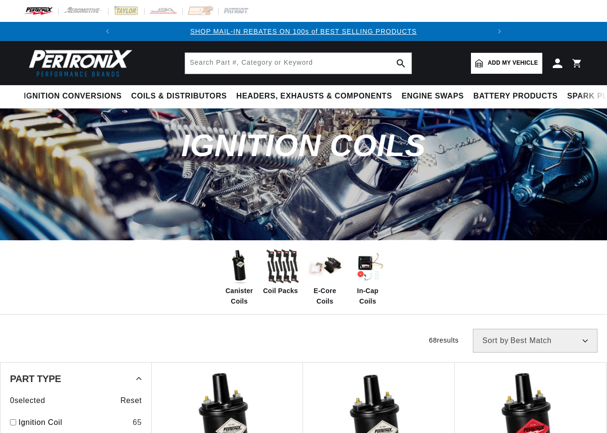 The width and height of the screenshot is (607, 433). What do you see at coordinates (314, 96) in the screenshot?
I see `span: Headers, Exhausts & Components` at bounding box center [314, 96].